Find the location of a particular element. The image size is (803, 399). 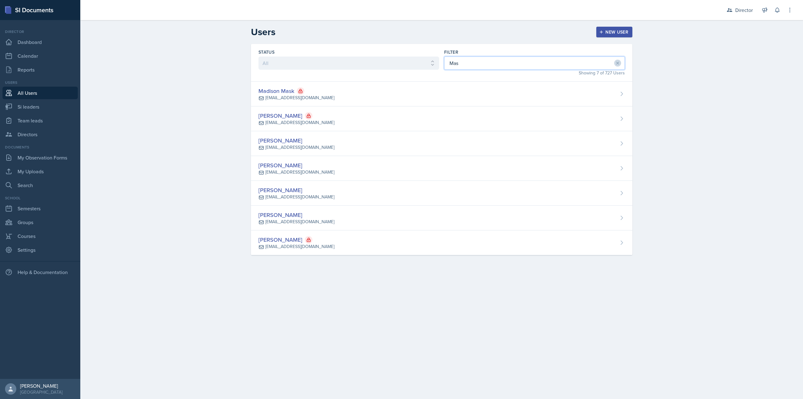

a: Courses is located at coordinates (40, 236).